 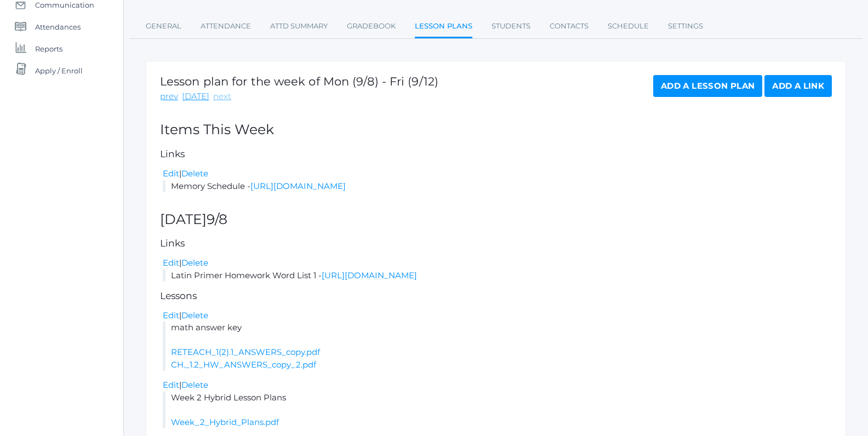 I want to click on a: prev, so click(x=169, y=96).